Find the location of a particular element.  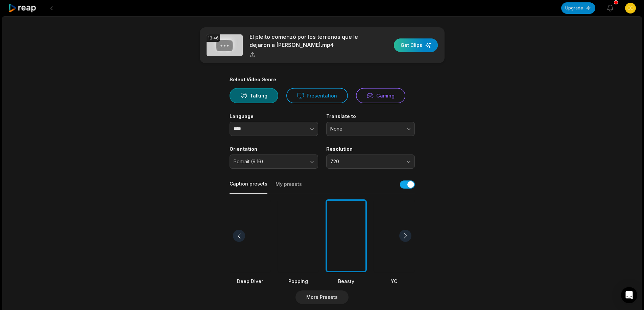

button: None is located at coordinates (370, 129).